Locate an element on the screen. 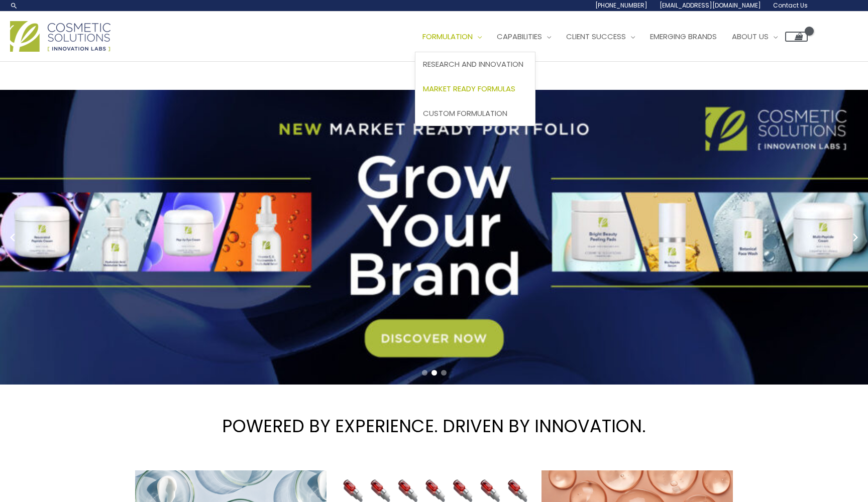  span: Emerging Brands is located at coordinates (683, 36).